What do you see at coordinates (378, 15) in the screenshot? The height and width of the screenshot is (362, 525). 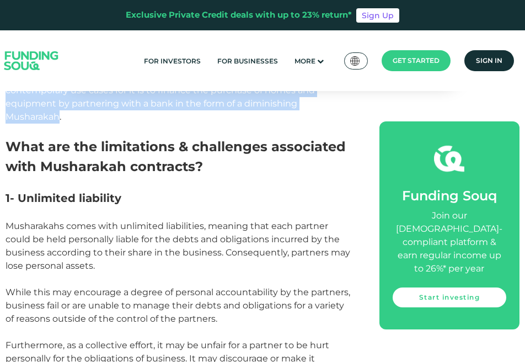 I see `a: Sign Up` at bounding box center [378, 15].